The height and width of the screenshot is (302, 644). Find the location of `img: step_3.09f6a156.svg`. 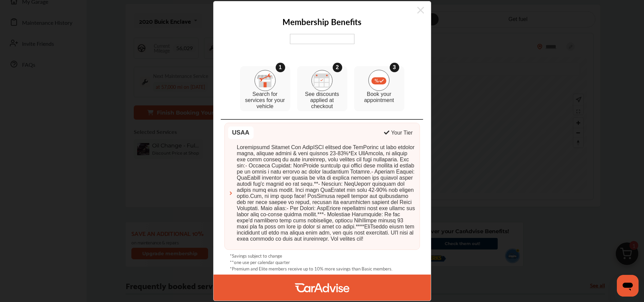

img: step_3.09f6a156.svg is located at coordinates (379, 81).